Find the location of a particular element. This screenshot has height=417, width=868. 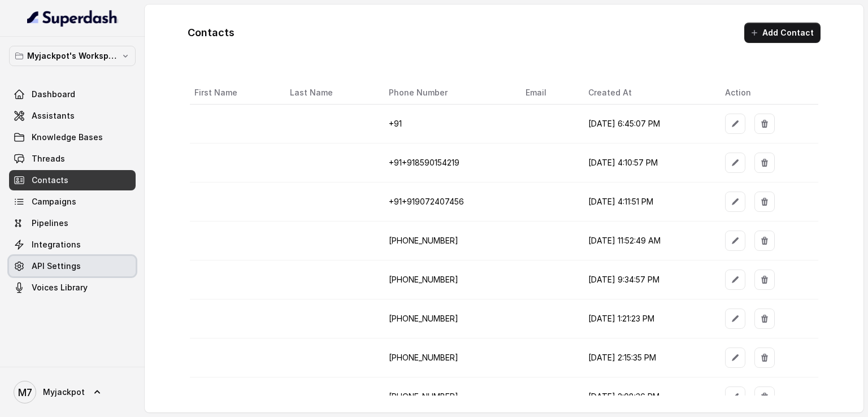

a: Assistants is located at coordinates (72, 116).